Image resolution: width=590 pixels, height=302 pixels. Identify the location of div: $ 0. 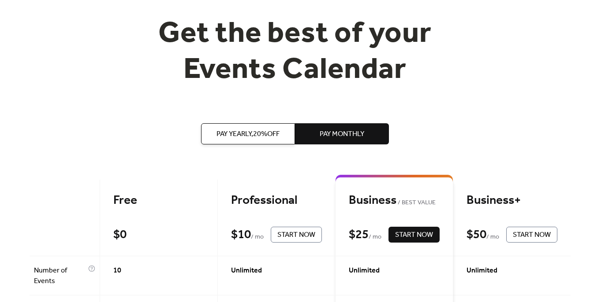
(120, 235).